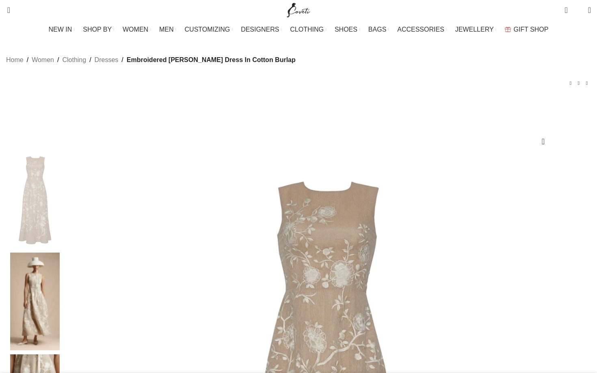  I want to click on a: CUSTOMIZING, so click(209, 30).